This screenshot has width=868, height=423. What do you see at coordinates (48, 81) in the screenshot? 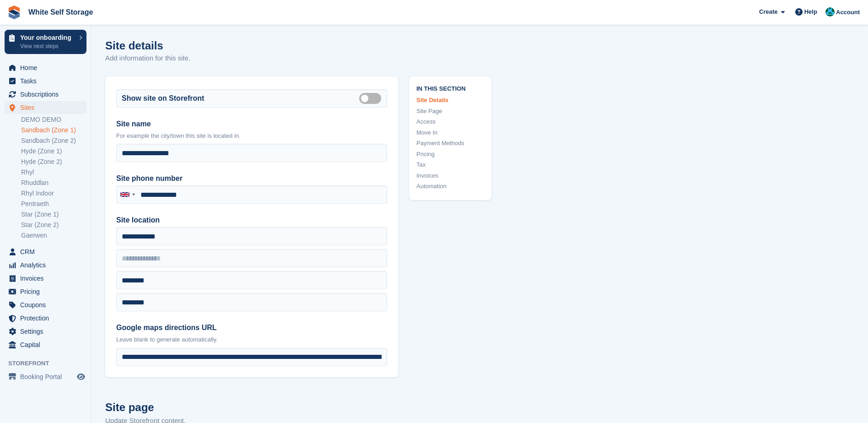
I see `span: Tasks` at bounding box center [48, 81].